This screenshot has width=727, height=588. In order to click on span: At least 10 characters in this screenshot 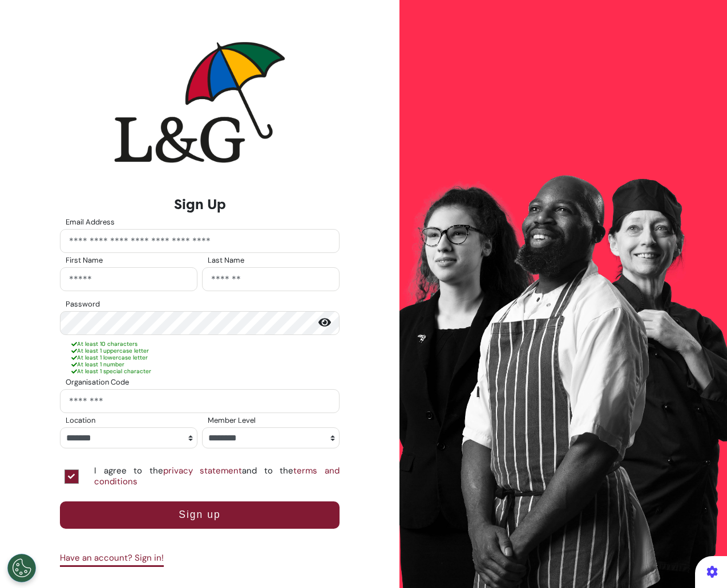, I will do `click(104, 343)`.